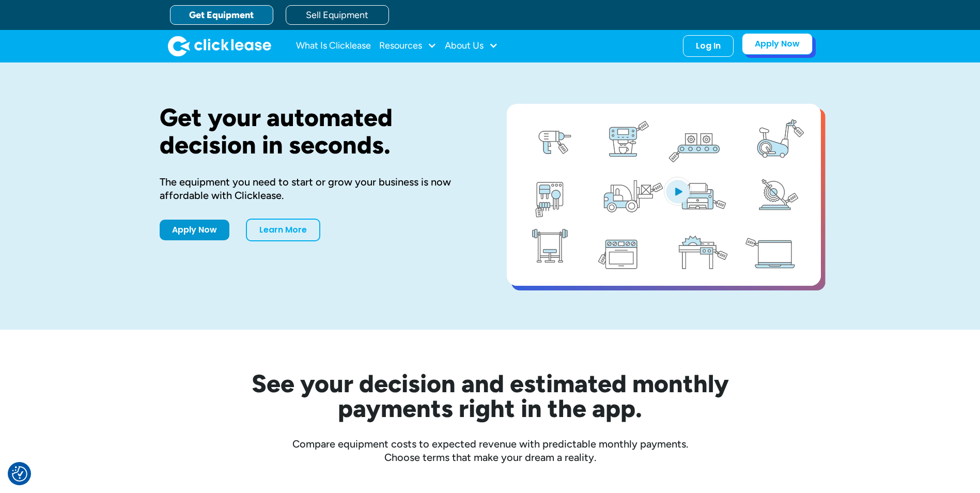 The width and height of the screenshot is (980, 493). Describe the element at coordinates (664, 194) in the screenshot. I see `a: open lightbox` at that location.